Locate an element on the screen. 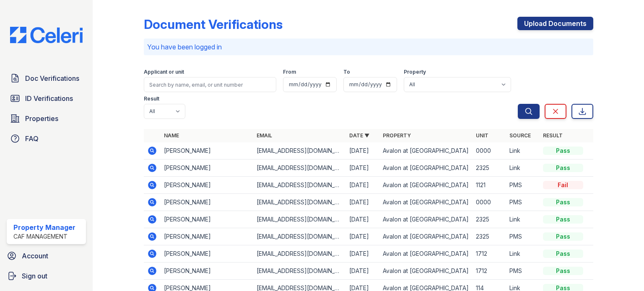  label: Property is located at coordinates (415, 72).